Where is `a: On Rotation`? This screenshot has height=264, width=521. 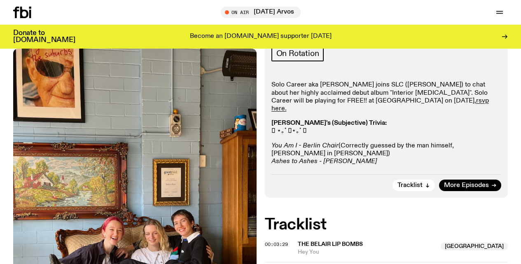 a: On Rotation is located at coordinates (298, 54).